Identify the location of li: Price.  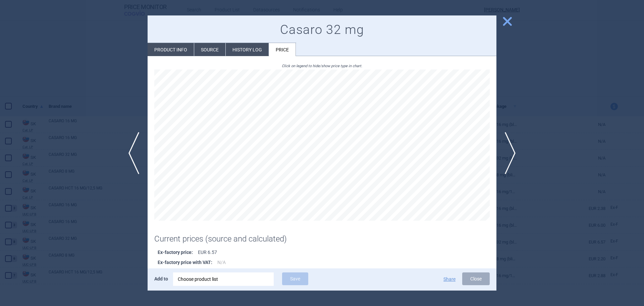
(282, 50).